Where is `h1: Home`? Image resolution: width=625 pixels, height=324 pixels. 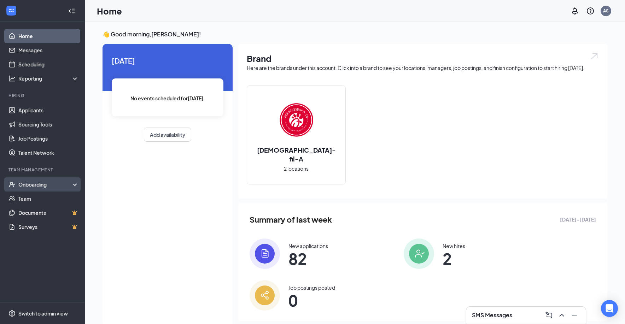 h1: Home is located at coordinates (109, 11).